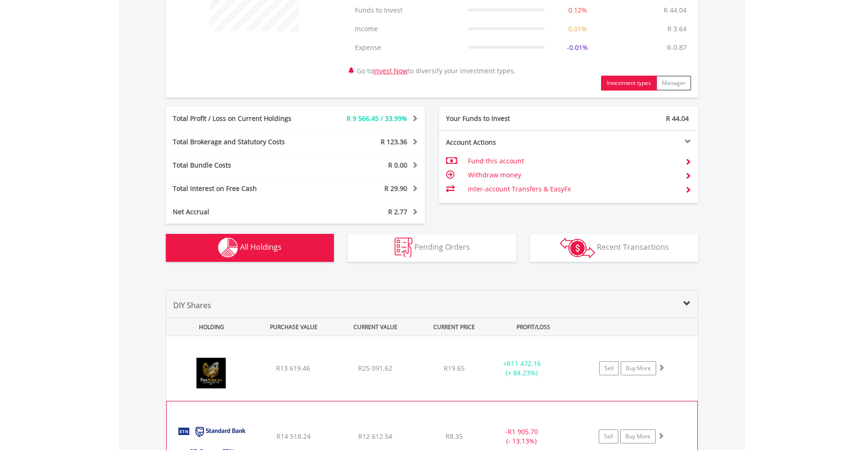 The height and width of the screenshot is (450, 864). I want to click on div: Total Interest on Free Cash, so click(241, 189).